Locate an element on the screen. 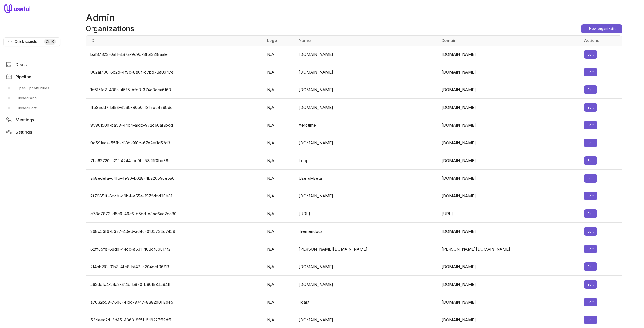 The image size is (644, 328). td: 62ff65fe-68db-44cc-a531-408cf69817f2 is located at coordinates (175, 249).